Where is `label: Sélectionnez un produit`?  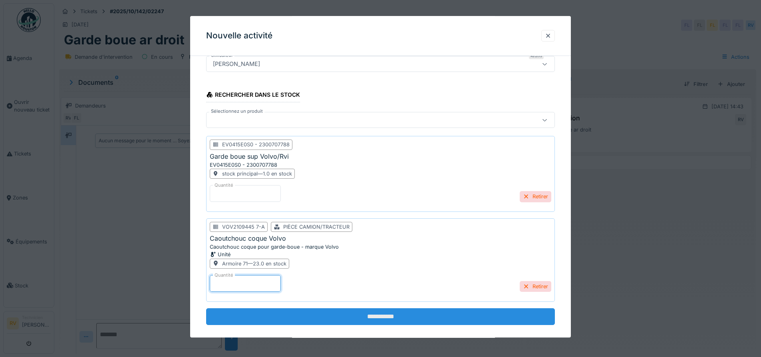 label: Sélectionnez un produit is located at coordinates (237, 112).